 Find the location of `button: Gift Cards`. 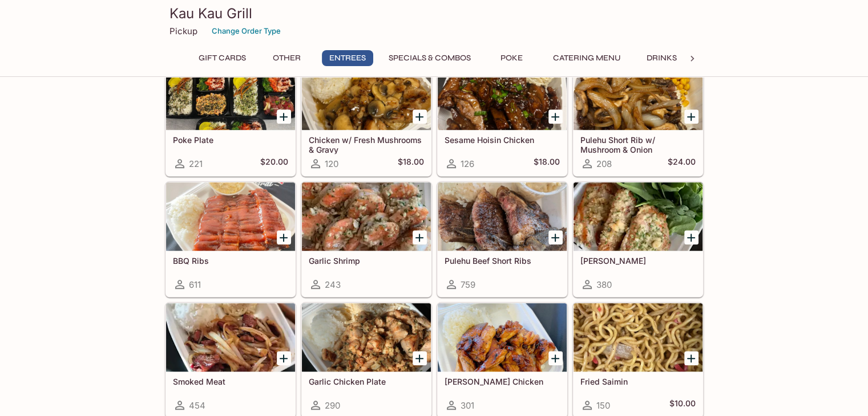

button: Gift Cards is located at coordinates (222, 58).